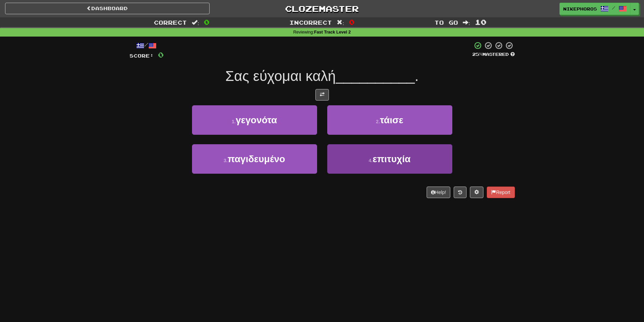  I want to click on button: 3.παγιδευμένο, so click(254, 159).